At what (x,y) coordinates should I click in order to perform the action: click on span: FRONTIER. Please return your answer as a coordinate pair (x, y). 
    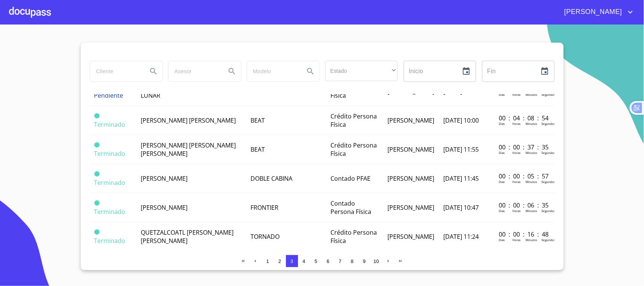
    Looking at the image, I should click on (264, 208).